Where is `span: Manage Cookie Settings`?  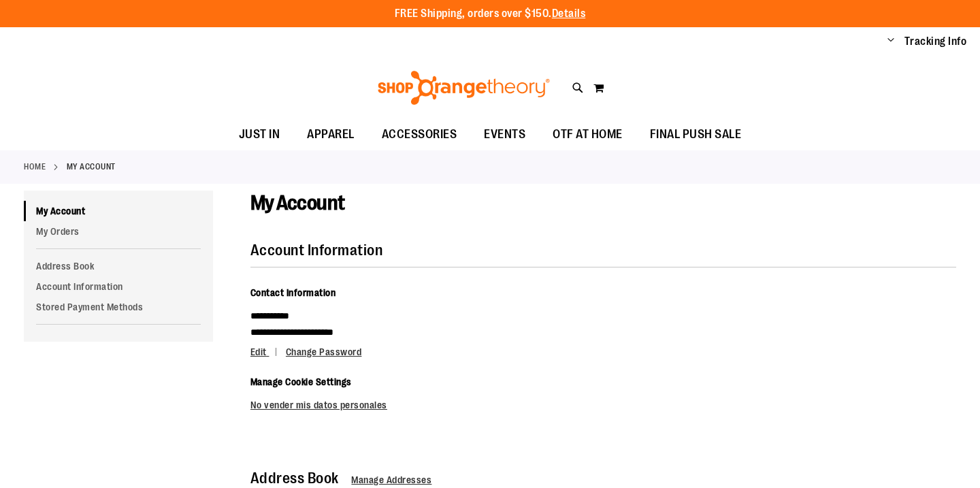 span: Manage Cookie Settings is located at coordinates (301, 382).